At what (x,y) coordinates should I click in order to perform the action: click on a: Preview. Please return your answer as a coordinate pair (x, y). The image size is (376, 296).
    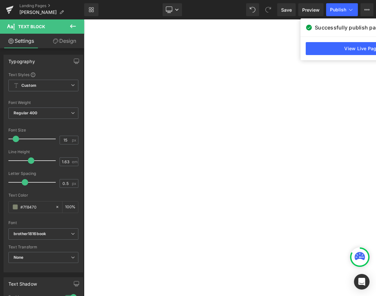
    Looking at the image, I should click on (311, 10).